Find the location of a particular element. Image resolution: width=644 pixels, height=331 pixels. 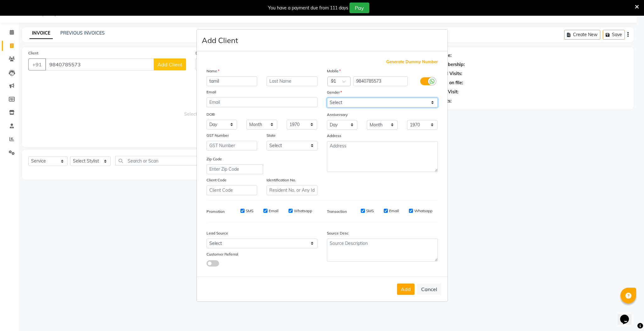

label: Mobile is located at coordinates (334, 71).